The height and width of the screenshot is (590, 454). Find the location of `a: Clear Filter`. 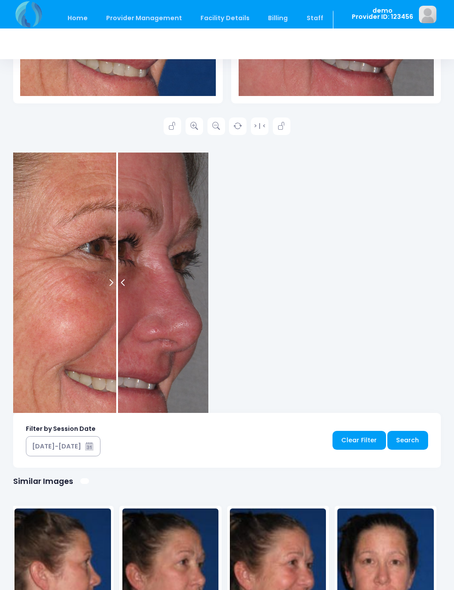

a: Clear Filter is located at coordinates (359, 440).